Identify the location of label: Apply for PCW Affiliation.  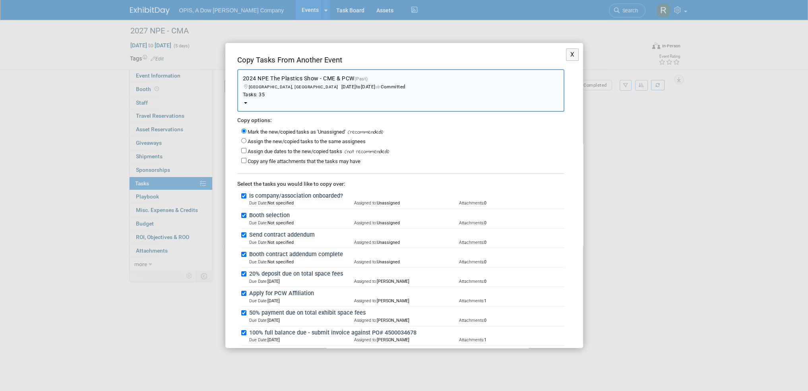
(405, 293).